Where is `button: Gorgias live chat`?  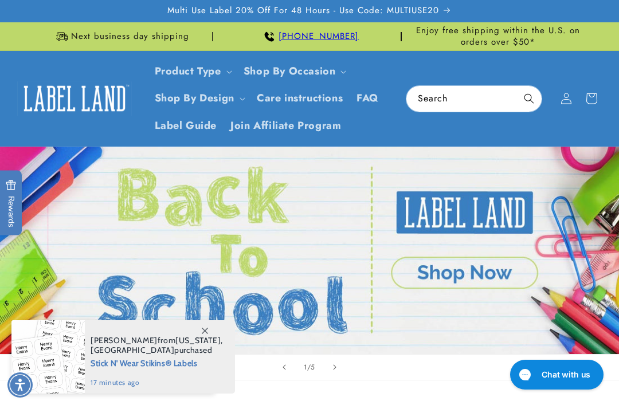 button: Gorgias live chat is located at coordinates (52, 19).